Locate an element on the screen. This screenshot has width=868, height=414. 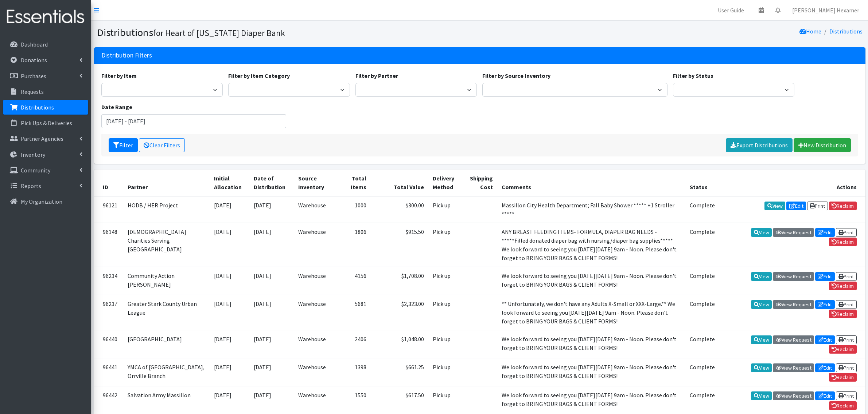
td: 1398 is located at coordinates (352, 373).